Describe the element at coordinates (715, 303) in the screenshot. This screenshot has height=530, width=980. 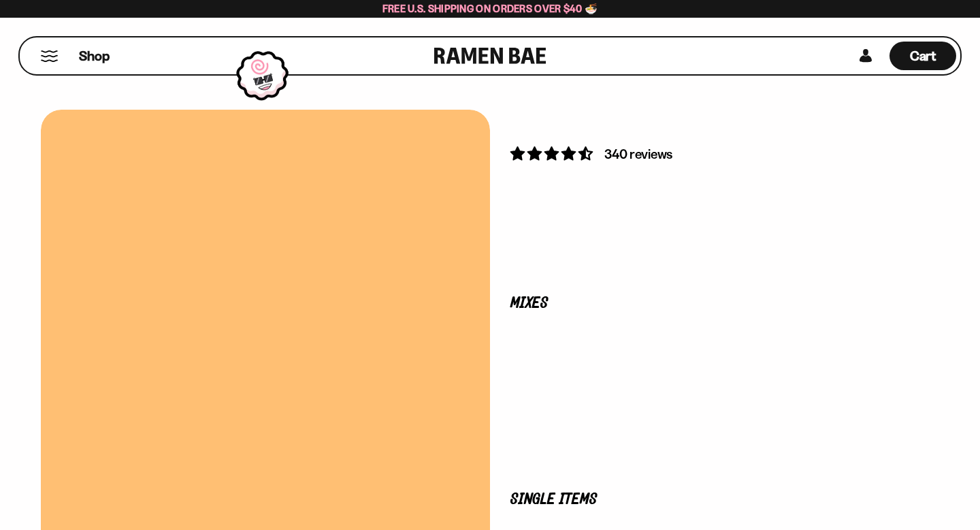
I see `p: Mixes` at that location.